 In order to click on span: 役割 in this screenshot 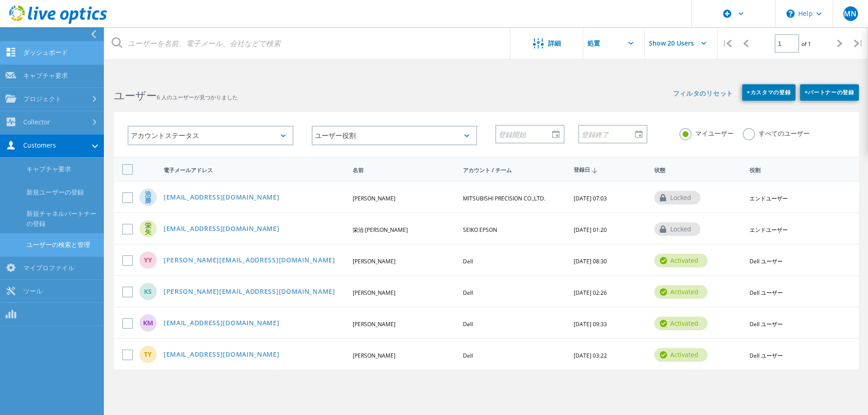, I will do `click(797, 170)`.